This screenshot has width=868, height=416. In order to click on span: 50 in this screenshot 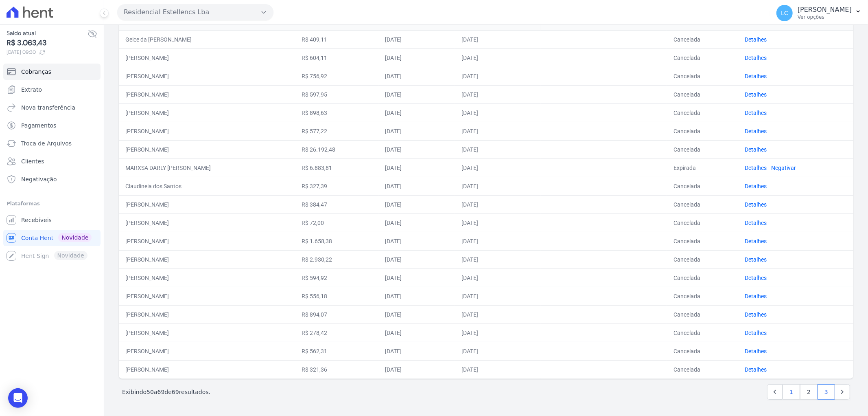, I will do `click(150, 391)`.